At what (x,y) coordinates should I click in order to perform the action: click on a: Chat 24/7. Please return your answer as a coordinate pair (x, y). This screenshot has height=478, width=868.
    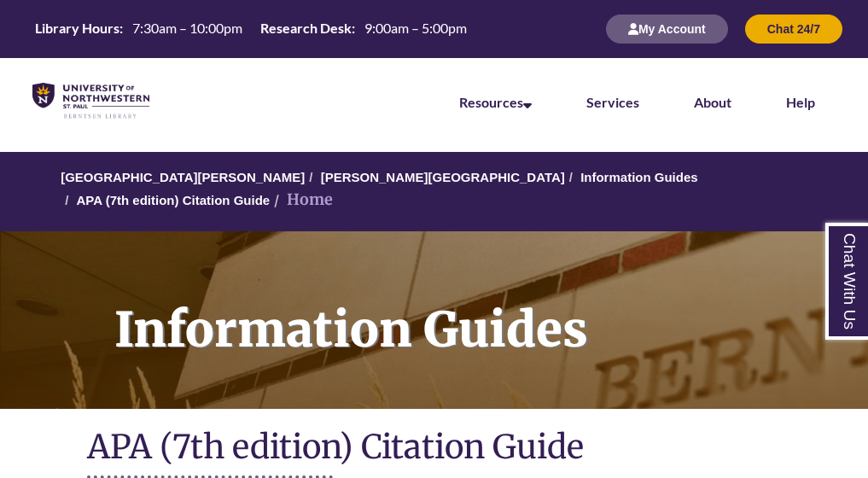
    Looking at the image, I should click on (794, 28).